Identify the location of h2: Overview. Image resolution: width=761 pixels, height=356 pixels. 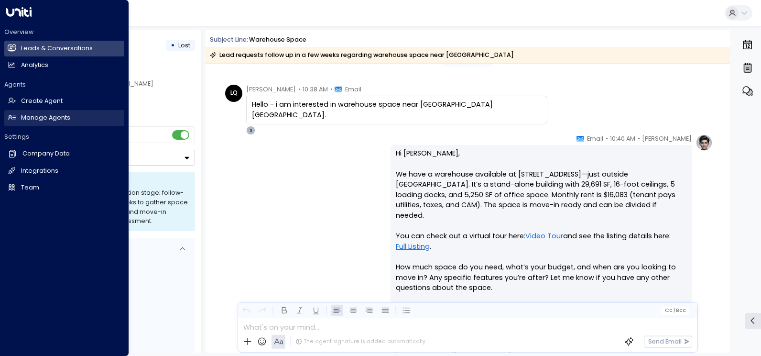
(64, 32).